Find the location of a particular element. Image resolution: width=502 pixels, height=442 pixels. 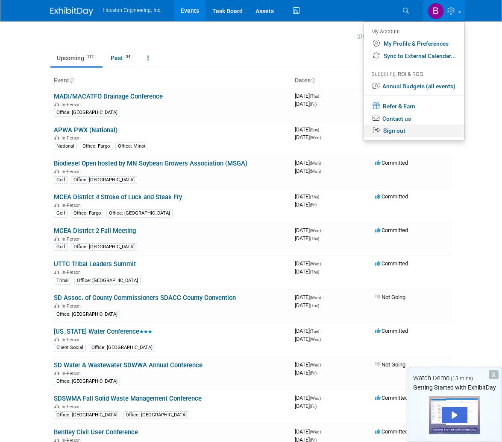

a: Sync to External Calendar... is located at coordinates (414, 56).